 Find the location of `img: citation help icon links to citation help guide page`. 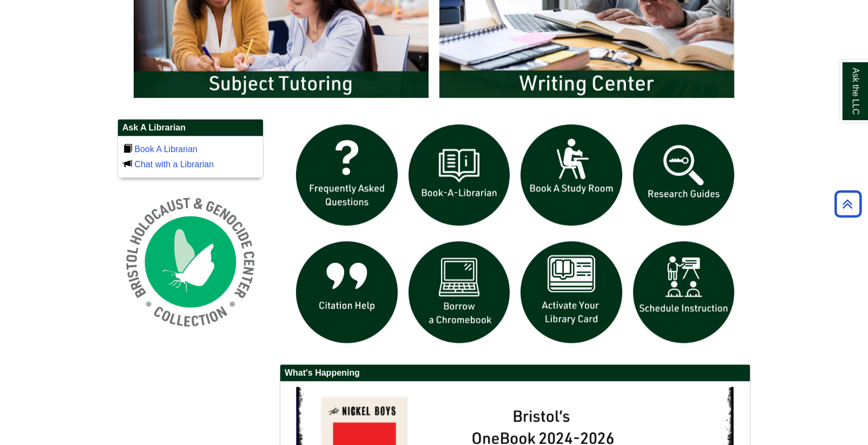

img: citation help icon links to citation help guide page is located at coordinates (347, 293).